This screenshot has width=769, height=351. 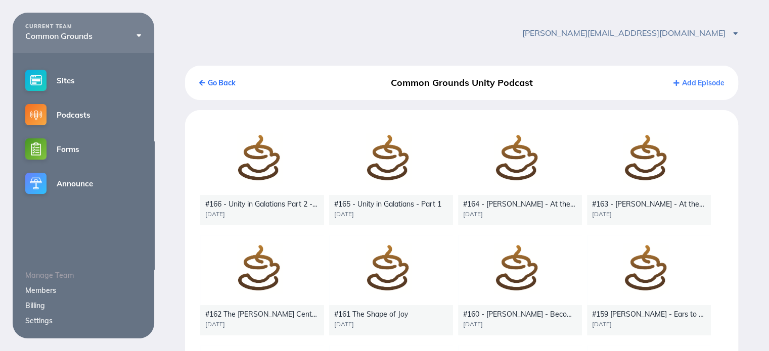 I want to click on div: Common Grounds Unity Podcast, so click(x=462, y=83).